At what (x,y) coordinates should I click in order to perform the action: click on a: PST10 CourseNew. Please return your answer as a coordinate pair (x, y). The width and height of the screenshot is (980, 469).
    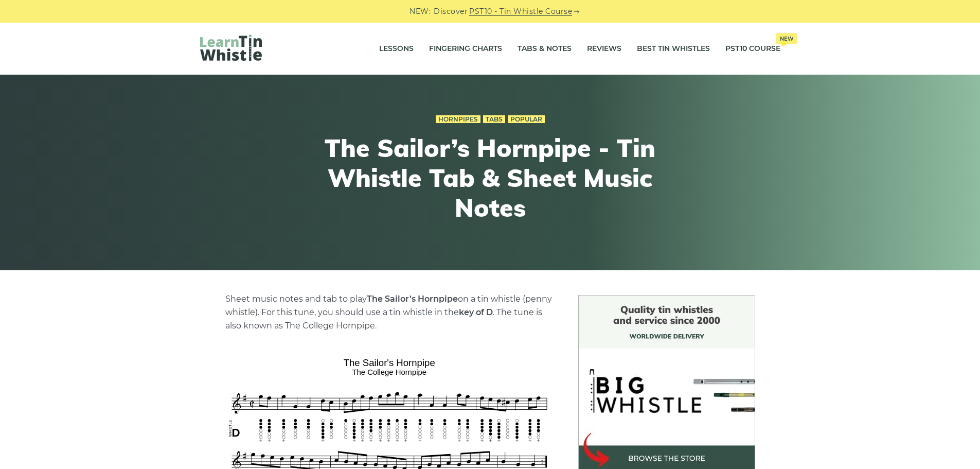
    Looking at the image, I should click on (753, 49).